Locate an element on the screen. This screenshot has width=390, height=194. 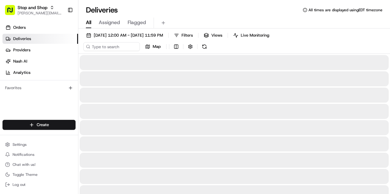
span: Orders is located at coordinates (19, 28).